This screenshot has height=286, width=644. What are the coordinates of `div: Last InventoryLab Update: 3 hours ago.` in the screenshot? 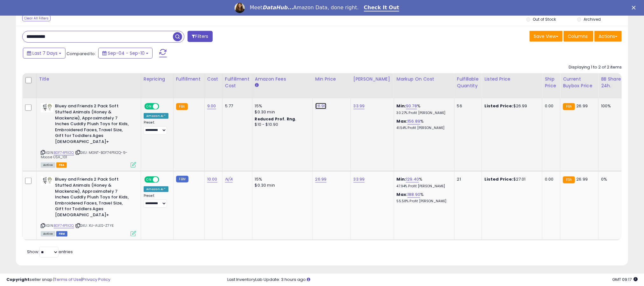 It's located at (433, 280).